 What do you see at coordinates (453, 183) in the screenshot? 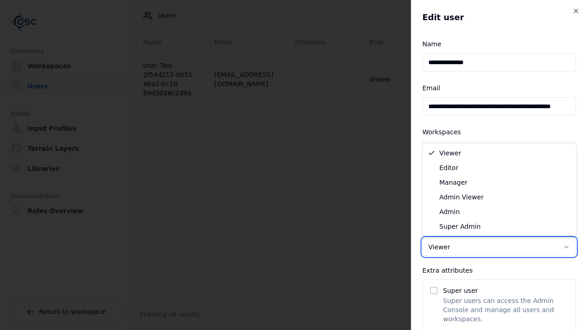
I see `span: Manager` at bounding box center [453, 183].